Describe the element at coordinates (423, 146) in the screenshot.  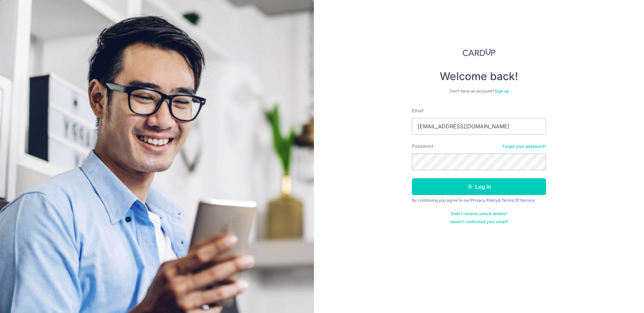
I see `label: Password` at that location.